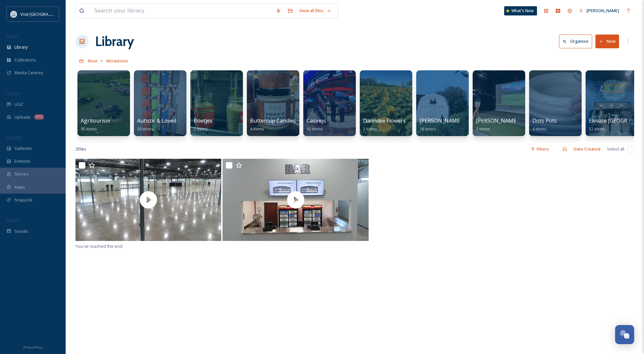 This screenshot has width=644, height=354. I want to click on a: What's New, so click(521, 11).